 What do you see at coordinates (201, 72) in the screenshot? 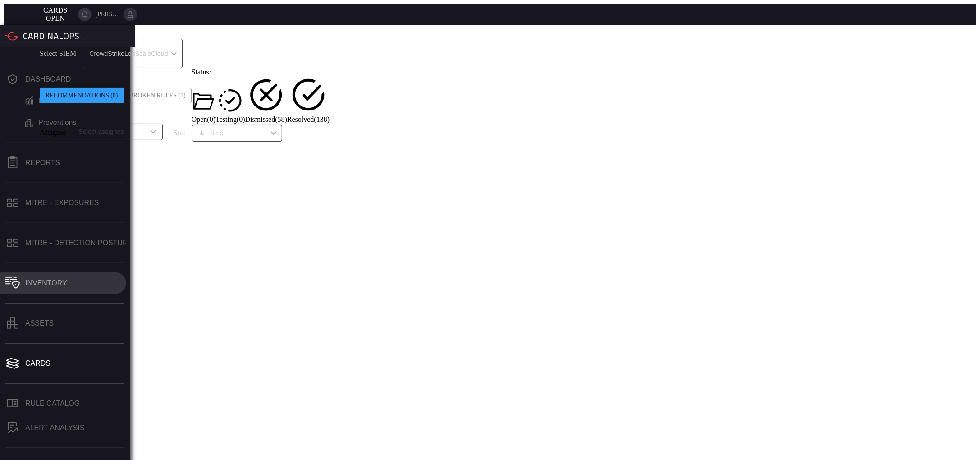
I see `span: Status:` at bounding box center [201, 72].